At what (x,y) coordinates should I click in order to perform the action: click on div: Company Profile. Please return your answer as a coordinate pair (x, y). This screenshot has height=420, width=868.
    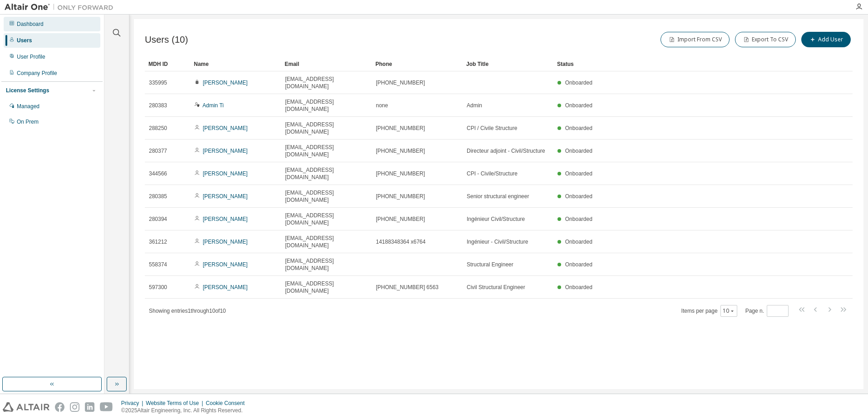
    Looking at the image, I should click on (37, 73).